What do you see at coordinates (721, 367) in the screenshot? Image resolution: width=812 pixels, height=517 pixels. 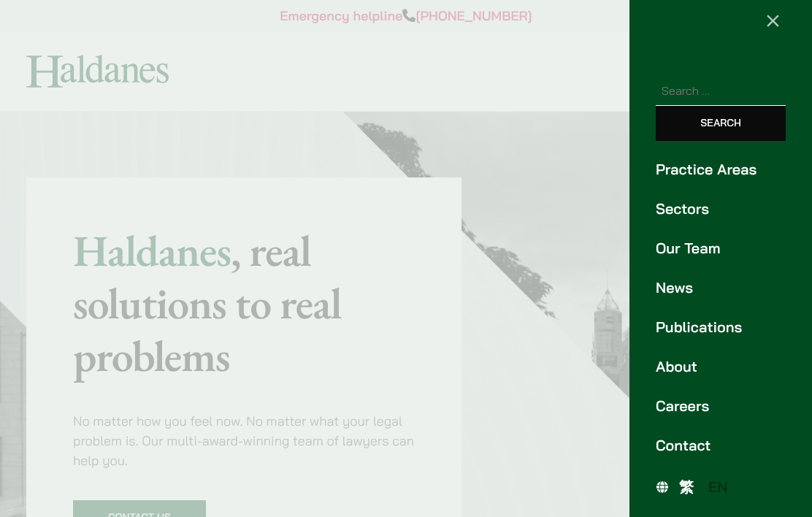 I see `a: About` at bounding box center [721, 367].